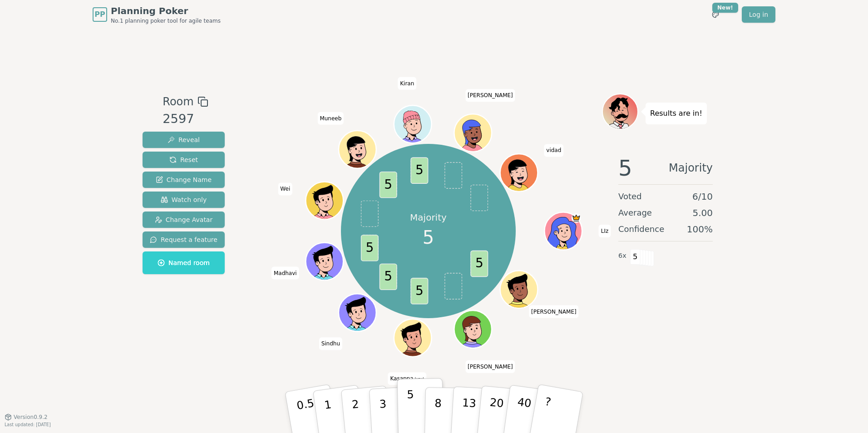 The image size is (868, 433). Describe the element at coordinates (183, 140) in the screenshot. I see `button: Reveal` at that location.